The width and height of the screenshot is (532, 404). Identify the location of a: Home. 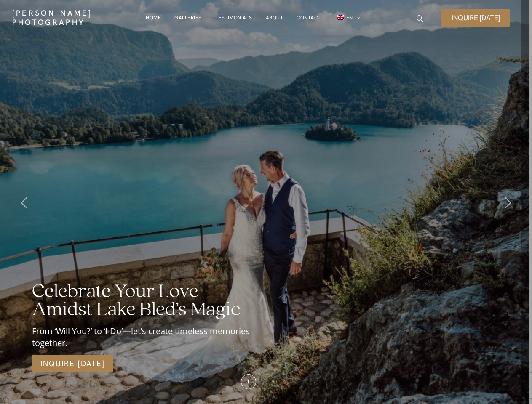
(153, 17).